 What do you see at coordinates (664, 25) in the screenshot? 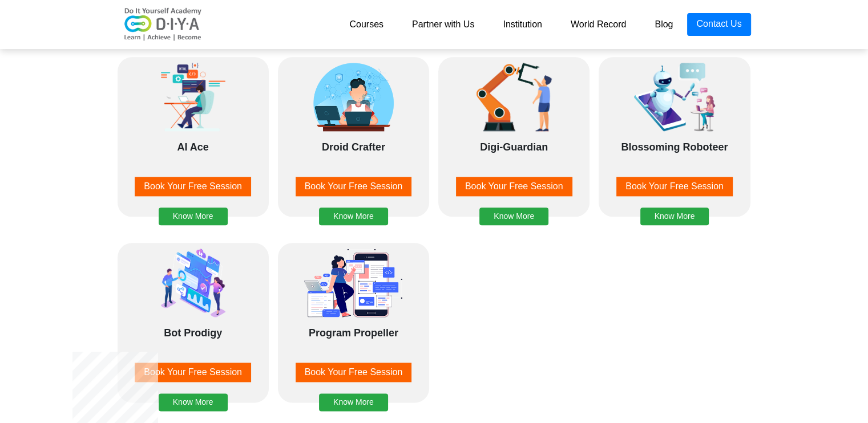
I see `a: Blog` at bounding box center [664, 25].